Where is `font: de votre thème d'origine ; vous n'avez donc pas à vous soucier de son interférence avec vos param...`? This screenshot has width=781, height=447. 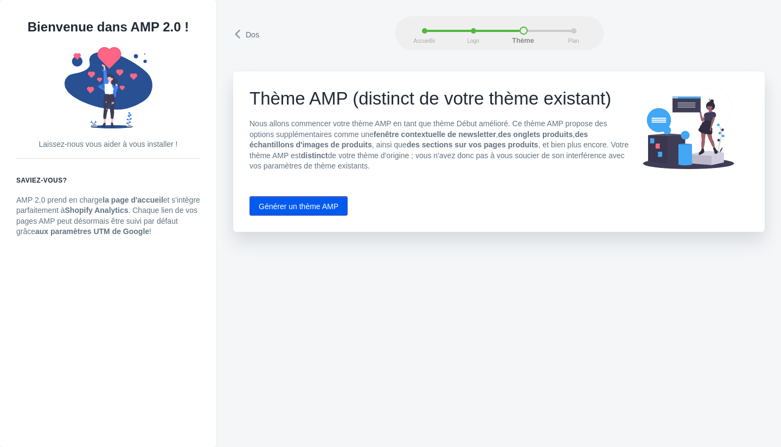
font: de votre thème d'origine ; vous n'avez donc pas à vous soucier de son interférence avec vos param... is located at coordinates (437, 161).